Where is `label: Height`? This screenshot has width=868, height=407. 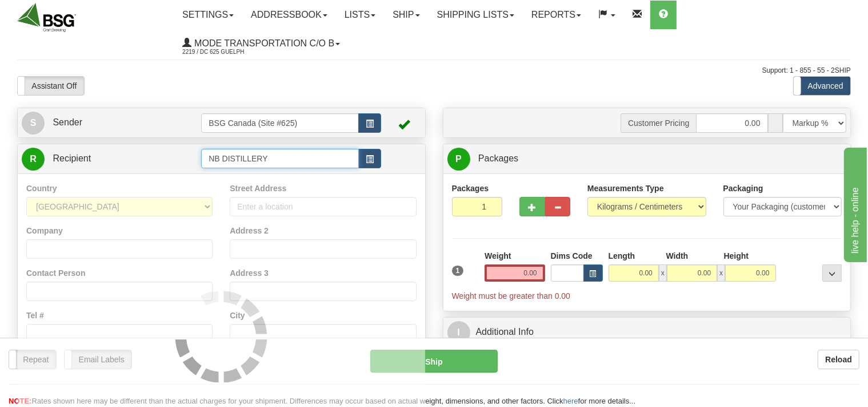
label: Height is located at coordinates (736, 255).